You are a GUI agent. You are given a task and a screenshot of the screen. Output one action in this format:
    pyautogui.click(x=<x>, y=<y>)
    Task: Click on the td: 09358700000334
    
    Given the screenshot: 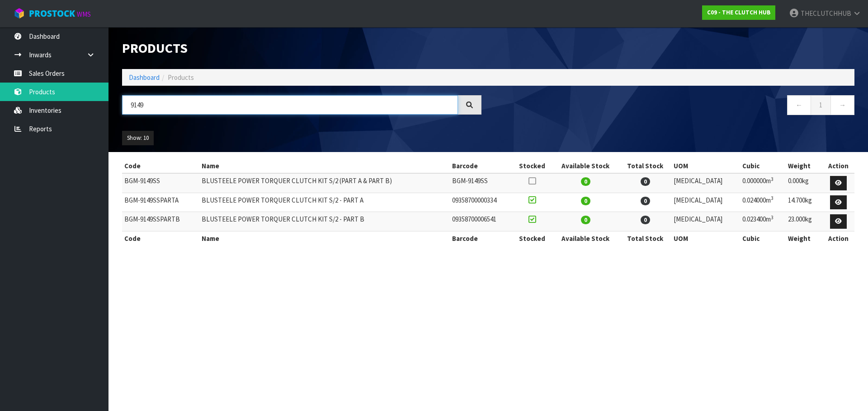 What is the action you would take?
    pyautogui.click(x=480, y=203)
    